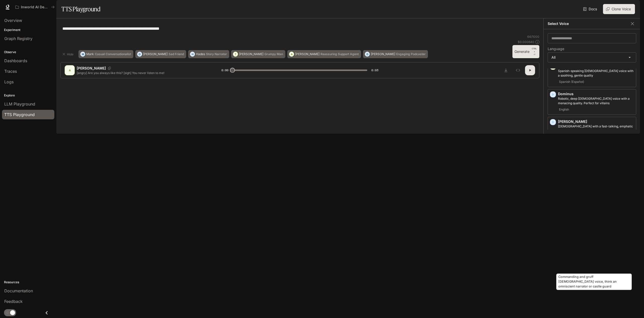 Image resolution: width=644 pixels, height=318 pixels. What do you see at coordinates (139, 54) in the screenshot?
I see `div: O` at bounding box center [139, 54].